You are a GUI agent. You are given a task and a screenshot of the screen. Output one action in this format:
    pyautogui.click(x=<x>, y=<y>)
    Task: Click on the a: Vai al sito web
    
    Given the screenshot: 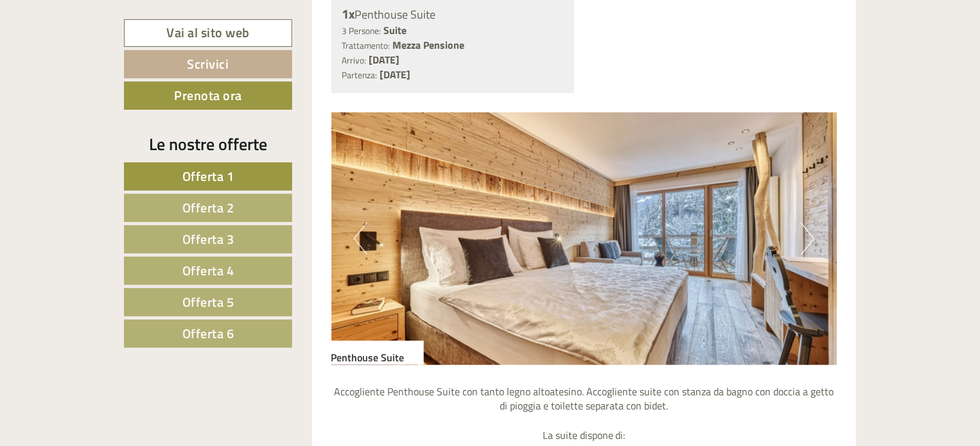 What is the action you would take?
    pyautogui.click(x=208, y=33)
    